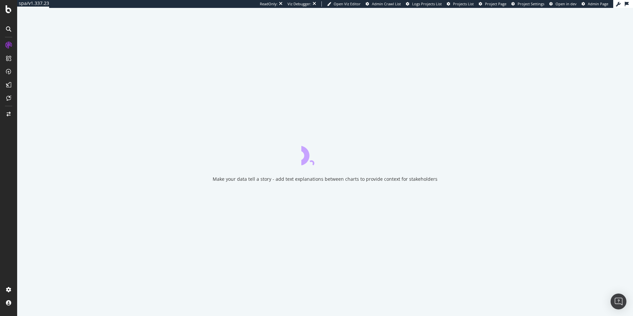 Image resolution: width=633 pixels, height=316 pixels. What do you see at coordinates (386, 4) in the screenshot?
I see `span: Admin Crawl List` at bounding box center [386, 4].